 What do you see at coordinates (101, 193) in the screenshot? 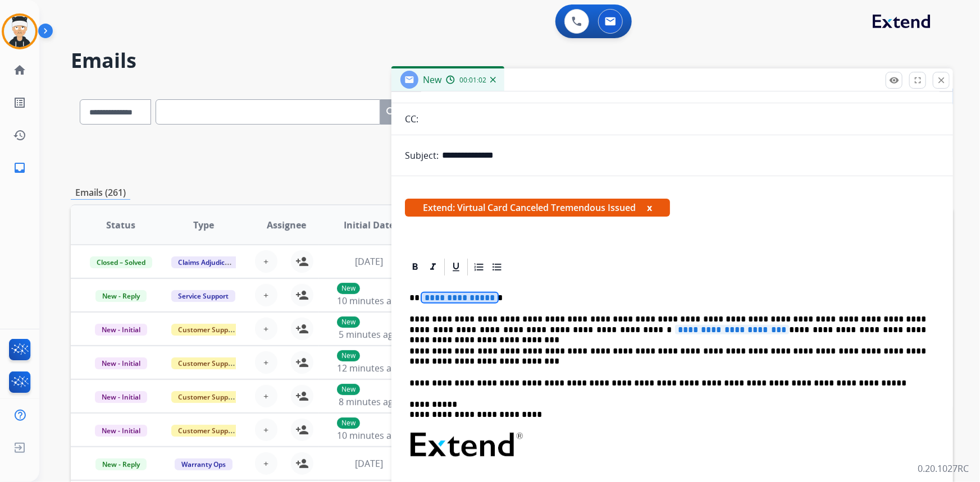
I see `p: Emails (261)` at bounding box center [101, 193].